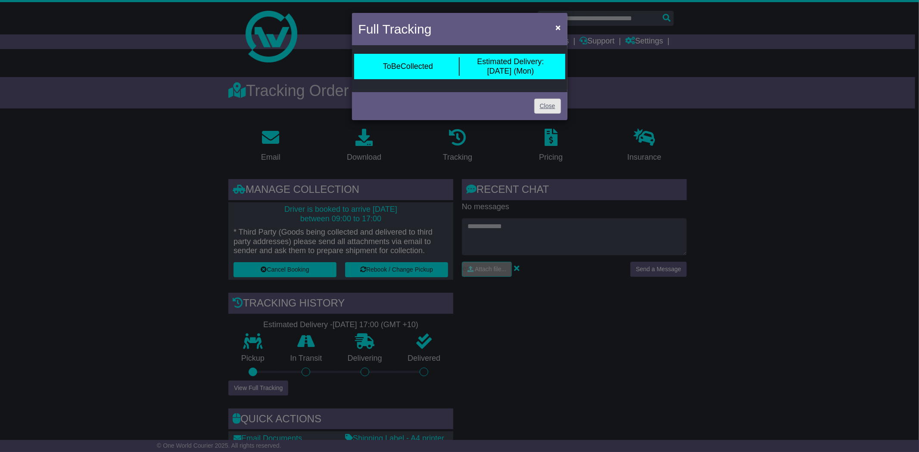 This screenshot has width=919, height=452. I want to click on div: ToBeCollected, so click(408, 67).